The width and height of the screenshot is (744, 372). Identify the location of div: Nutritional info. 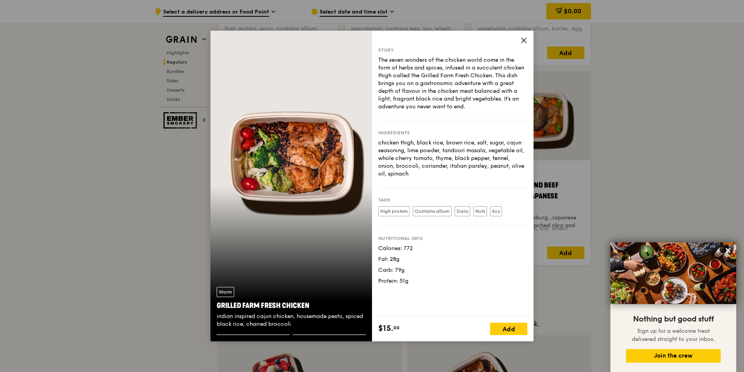
(453, 238).